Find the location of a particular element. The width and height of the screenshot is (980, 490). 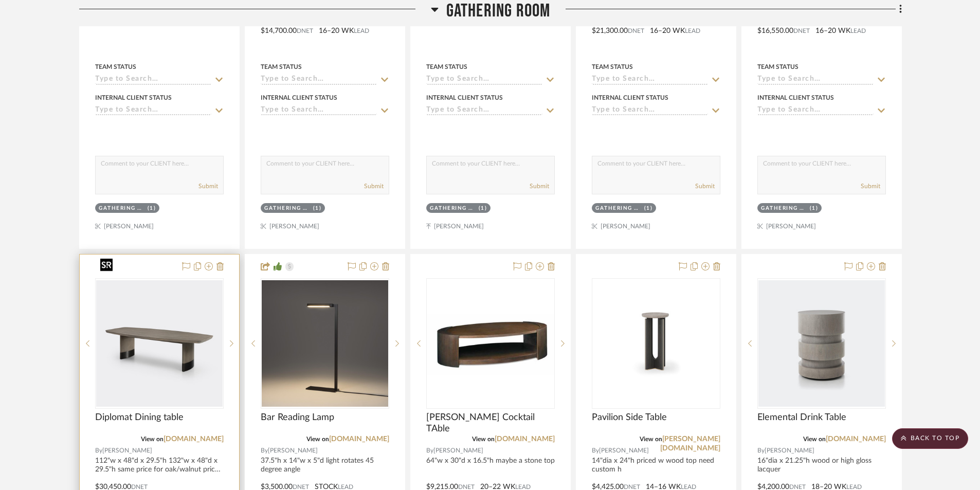

span: Bar Reading Lamp is located at coordinates (297, 418).